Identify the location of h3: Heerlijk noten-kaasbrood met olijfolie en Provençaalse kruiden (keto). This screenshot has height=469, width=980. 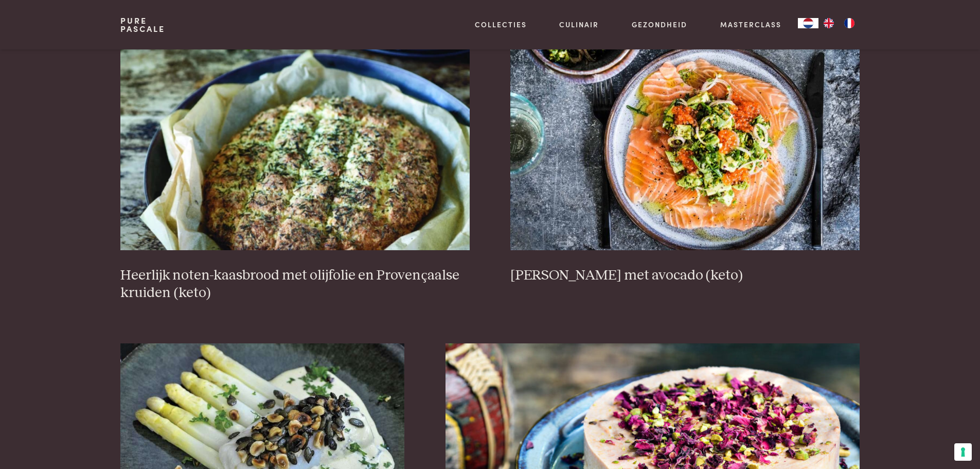
(295, 284).